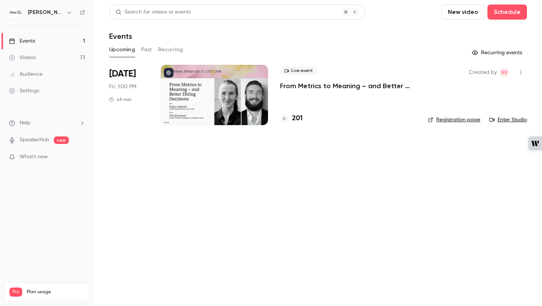 This screenshot has height=306, width=542. Describe the element at coordinates (508, 120) in the screenshot. I see `a: Enter Studio` at that location.